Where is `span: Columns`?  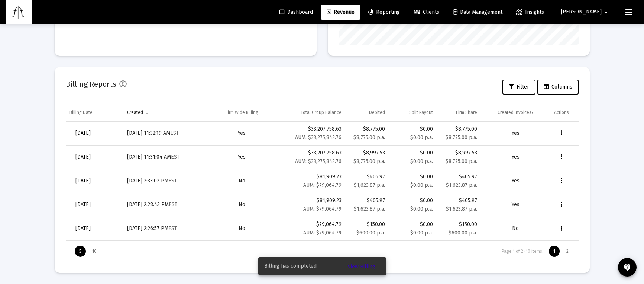 span: Columns is located at coordinates (558, 87).